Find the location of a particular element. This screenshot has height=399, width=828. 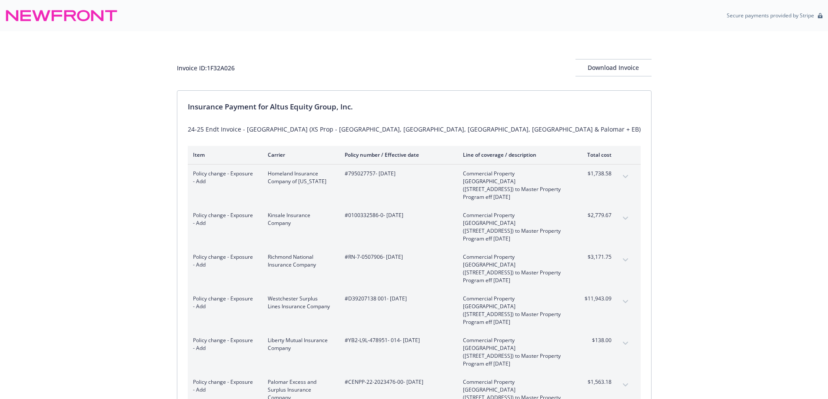

span: Liberty Mutual Insurance Company is located at coordinates (299, 345).